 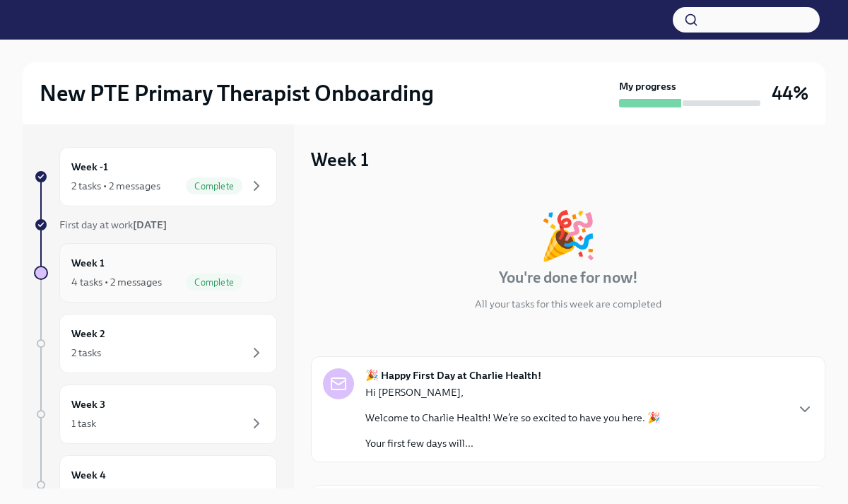 I want to click on div: 4 tasks • 2 messages, so click(x=117, y=282).